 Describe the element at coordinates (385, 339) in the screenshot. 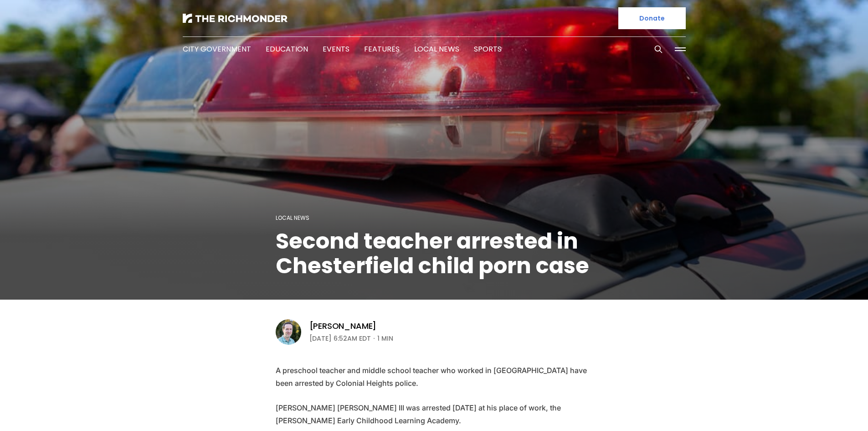

I see `span: 1 min` at that location.